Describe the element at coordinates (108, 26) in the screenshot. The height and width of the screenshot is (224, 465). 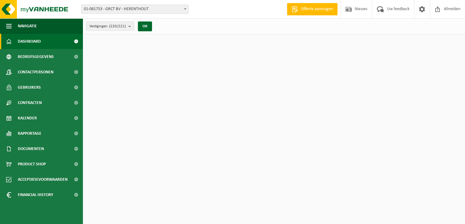
I see `span: Vestigingen` at that location.